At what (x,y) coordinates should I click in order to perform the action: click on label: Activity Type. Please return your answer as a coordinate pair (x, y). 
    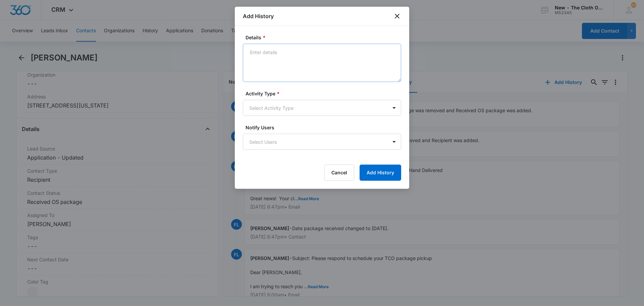
    Looking at the image, I should click on (325, 93).